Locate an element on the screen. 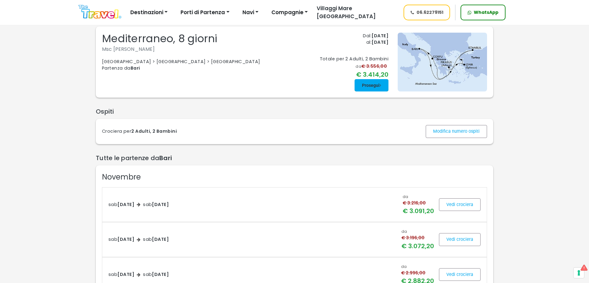 This screenshot has height=283, width=589. div: € 3.196,00 is located at coordinates (418, 238).